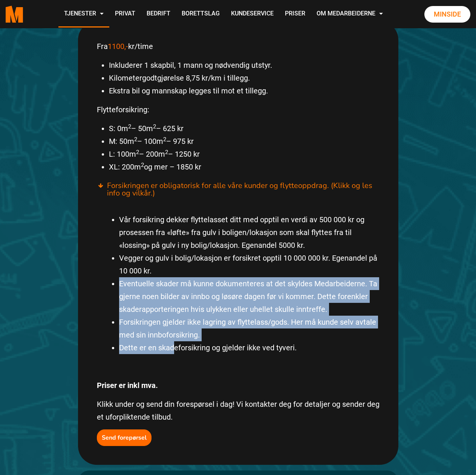 Image resolution: width=476 pixels, height=475 pixels. What do you see at coordinates (295, 14) in the screenshot?
I see `a: Priser` at bounding box center [295, 14].